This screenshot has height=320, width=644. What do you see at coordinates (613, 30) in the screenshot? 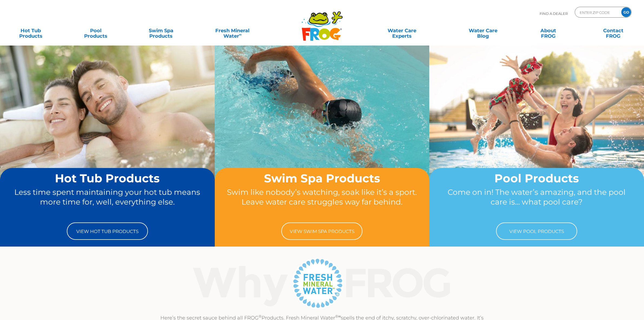
I see `a: ContactFROG` at bounding box center [613, 30].